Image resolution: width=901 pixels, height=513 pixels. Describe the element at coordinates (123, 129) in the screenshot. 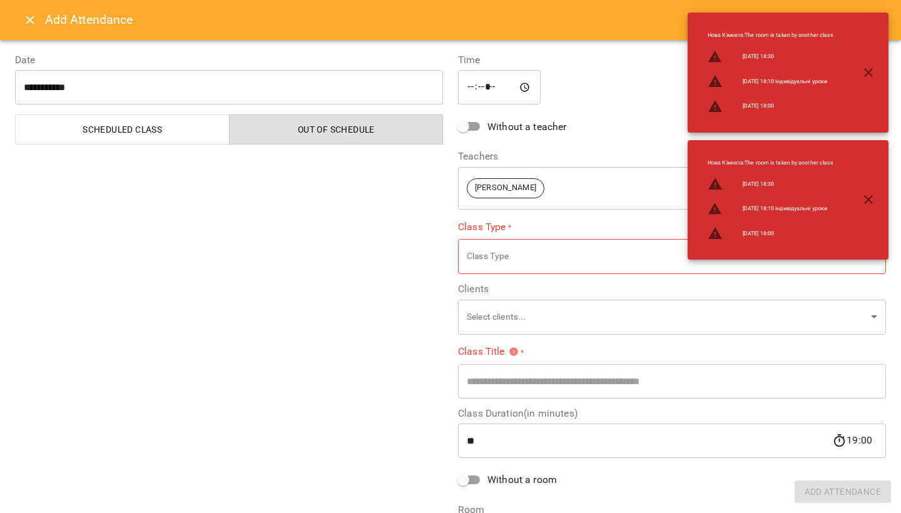

I see `span: Scheduled class` at that location.